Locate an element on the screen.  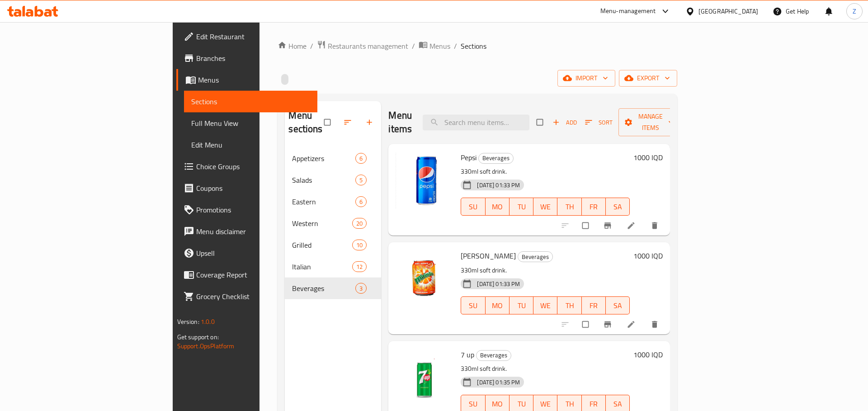
span: Version: is located at coordinates (188, 322).